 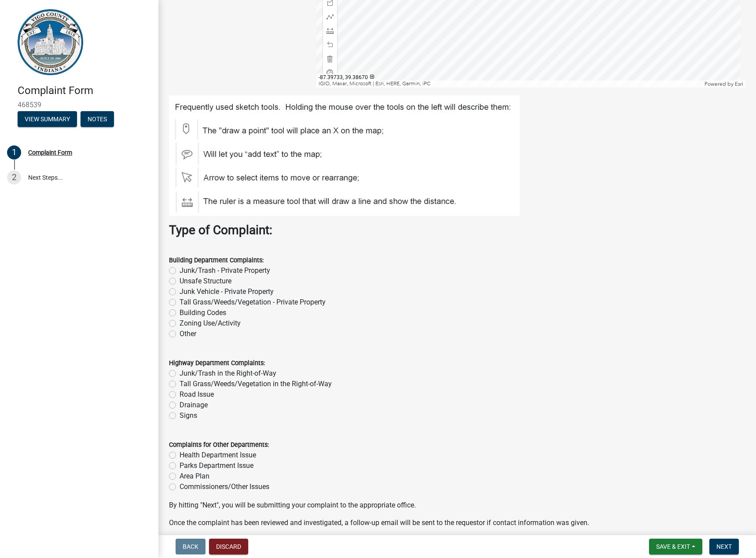 What do you see at coordinates (724, 547) in the screenshot?
I see `span: Next` at bounding box center [724, 547].